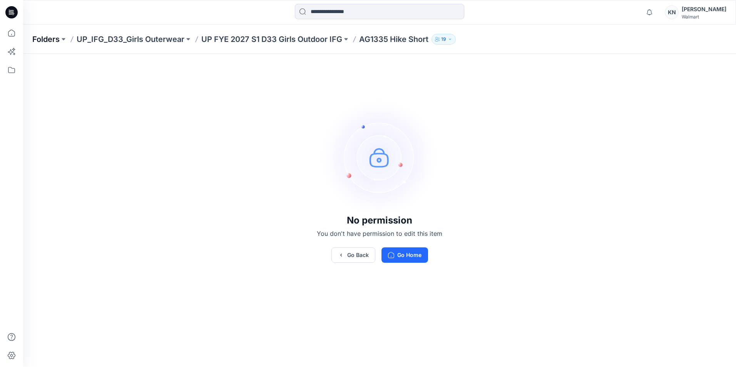 This screenshot has width=736, height=367. Describe the element at coordinates (272, 39) in the screenshot. I see `a: UP FYE 2027 S1 D33 Girls Outdoor IFG` at that location.